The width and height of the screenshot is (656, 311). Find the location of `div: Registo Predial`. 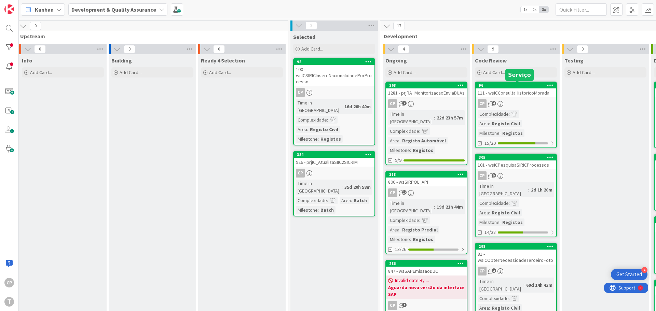

div: Registo Predial is located at coordinates (420, 230).